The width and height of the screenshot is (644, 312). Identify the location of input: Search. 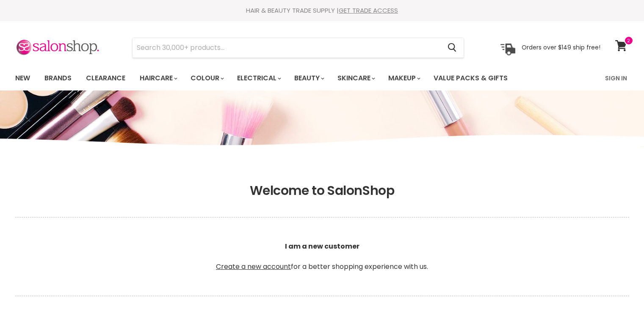
(287, 48).